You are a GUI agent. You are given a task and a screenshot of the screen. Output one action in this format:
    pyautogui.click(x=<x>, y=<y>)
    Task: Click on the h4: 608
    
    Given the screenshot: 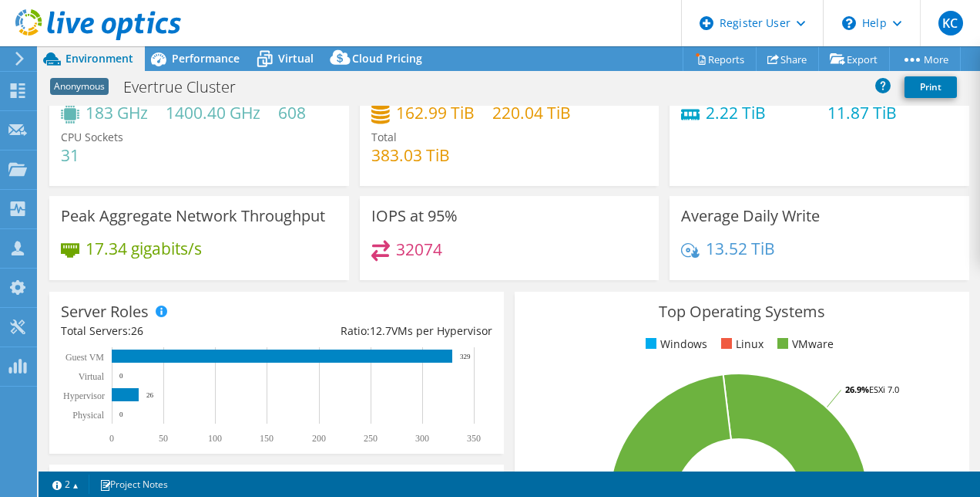 What is the action you would take?
    pyautogui.click(x=293, y=112)
    